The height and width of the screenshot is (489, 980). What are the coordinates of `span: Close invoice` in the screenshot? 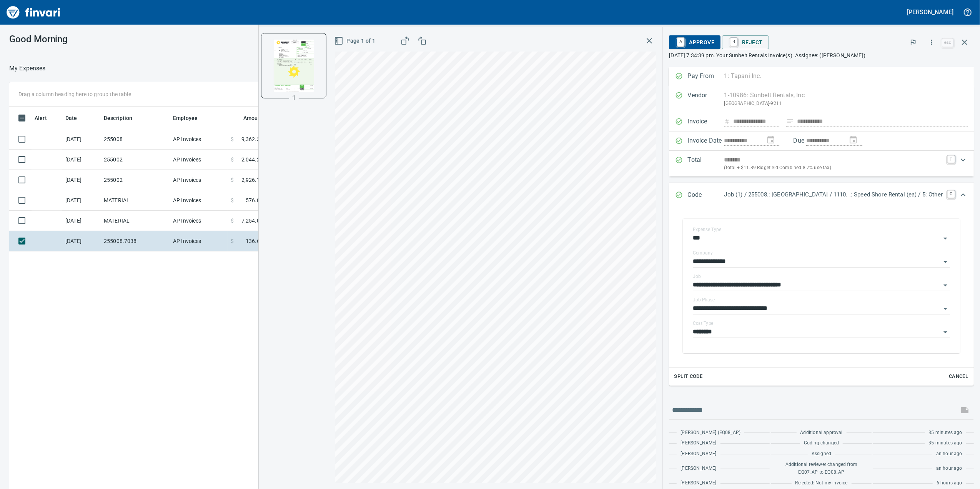 It's located at (957, 42).